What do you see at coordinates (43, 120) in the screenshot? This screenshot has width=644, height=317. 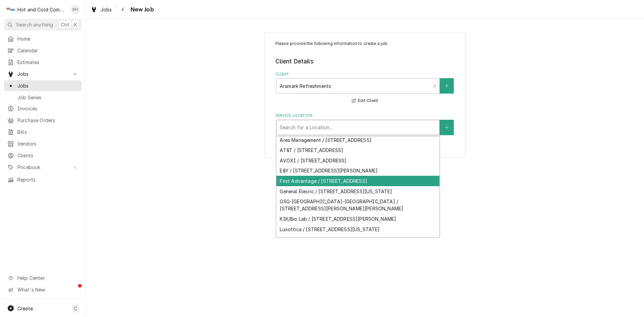 I see `a: Purchase Orders` at bounding box center [43, 120].